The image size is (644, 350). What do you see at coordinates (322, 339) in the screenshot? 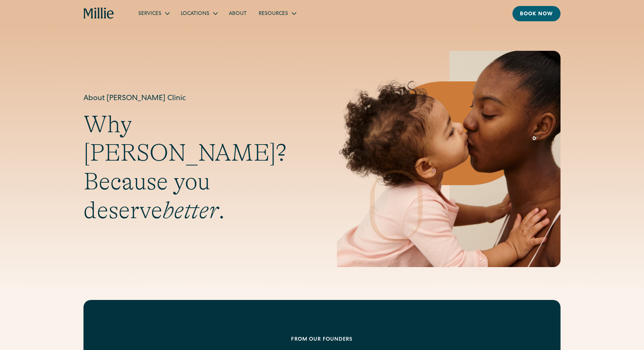
I see `div: From our founders` at bounding box center [322, 339].